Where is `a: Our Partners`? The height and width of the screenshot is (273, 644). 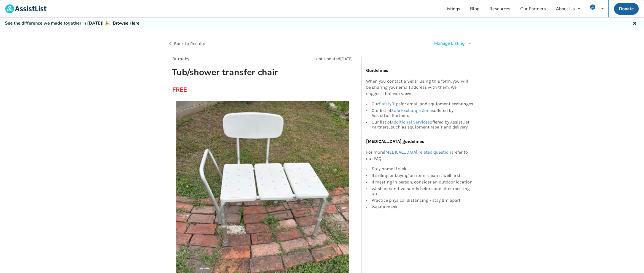 a: Our Partners is located at coordinates (533, 9).